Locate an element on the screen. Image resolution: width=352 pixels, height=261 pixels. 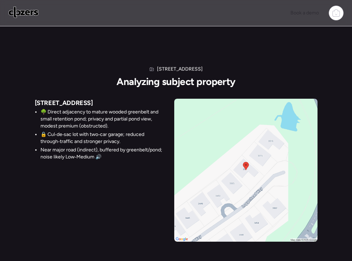
li: Near major road (indirect), buffered by greenbelt/pond; noise likely Low‑Medium 🔊 is located at coordinates (104, 154).